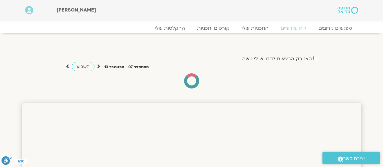 The image size is (383, 167). I want to click on a: מפגשים קרובים, so click(335, 28).